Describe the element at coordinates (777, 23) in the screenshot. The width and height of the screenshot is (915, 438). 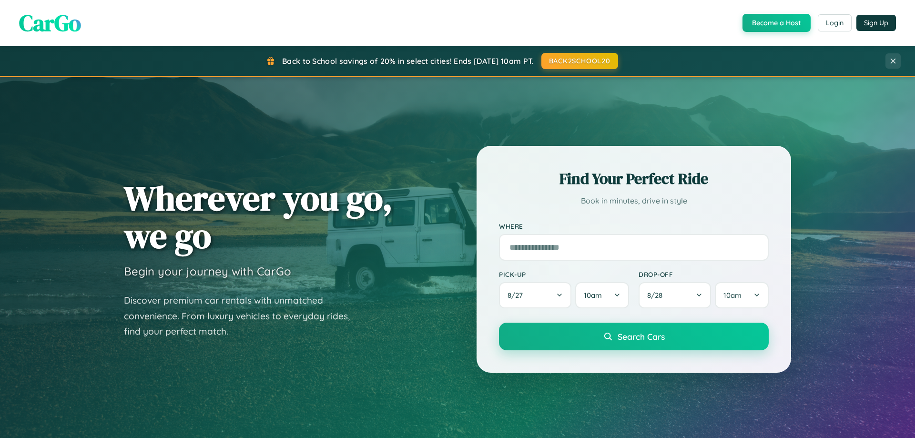
I see `button: Become a Host` at that location.